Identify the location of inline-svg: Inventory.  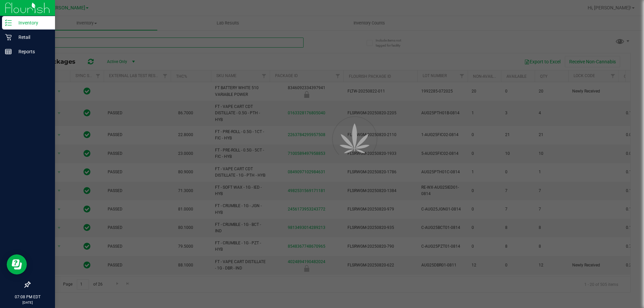
(8, 23).